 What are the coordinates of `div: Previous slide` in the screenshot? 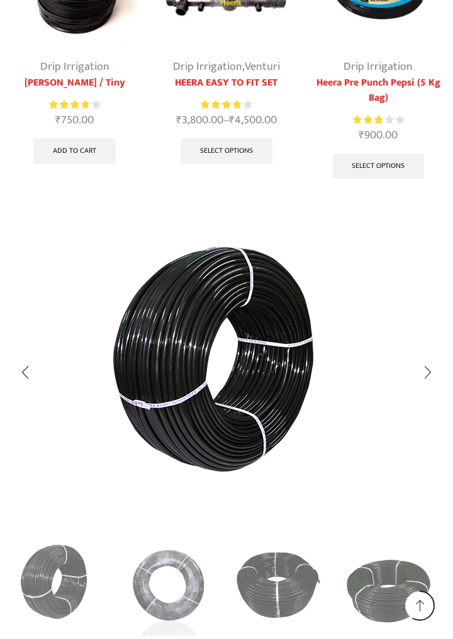 It's located at (25, 373).